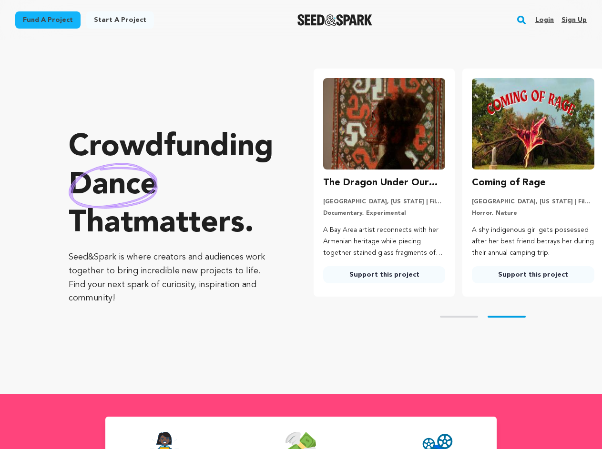 Image resolution: width=602 pixels, height=449 pixels. Describe the element at coordinates (544, 20) in the screenshot. I see `a: Login` at that location.